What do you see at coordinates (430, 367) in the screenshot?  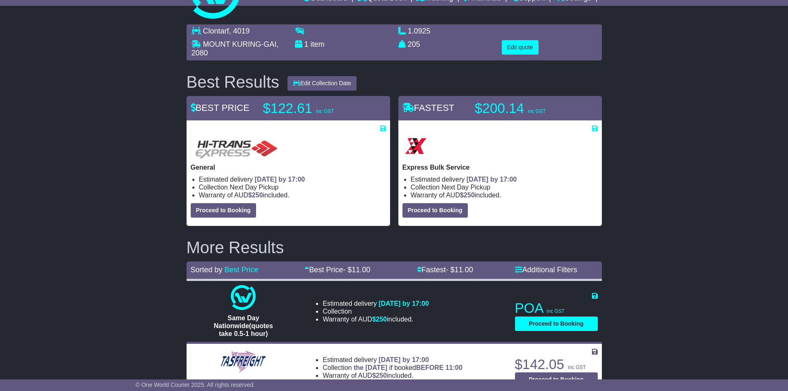 I see `span: BEFORE` at bounding box center [430, 367].